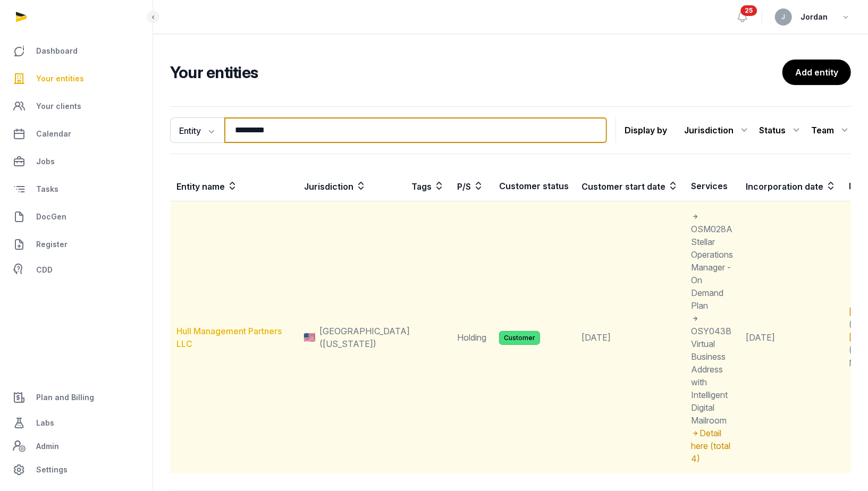  I want to click on span: Dashboard, so click(57, 51).